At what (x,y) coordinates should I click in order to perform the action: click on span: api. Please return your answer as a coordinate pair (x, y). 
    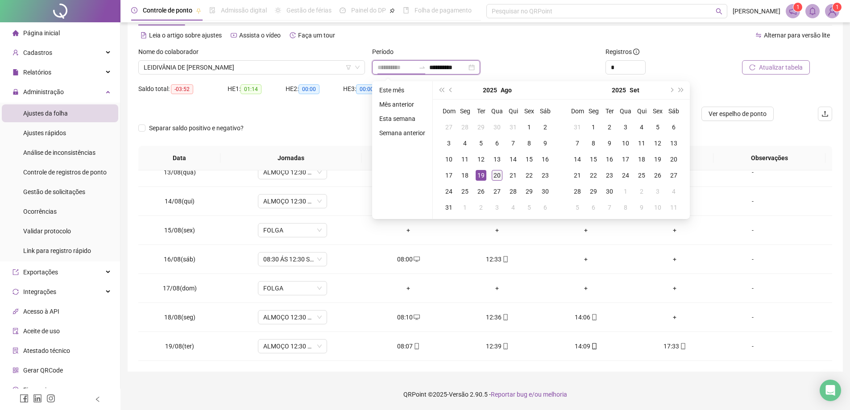
    Looking at the image, I should click on (16, 311).